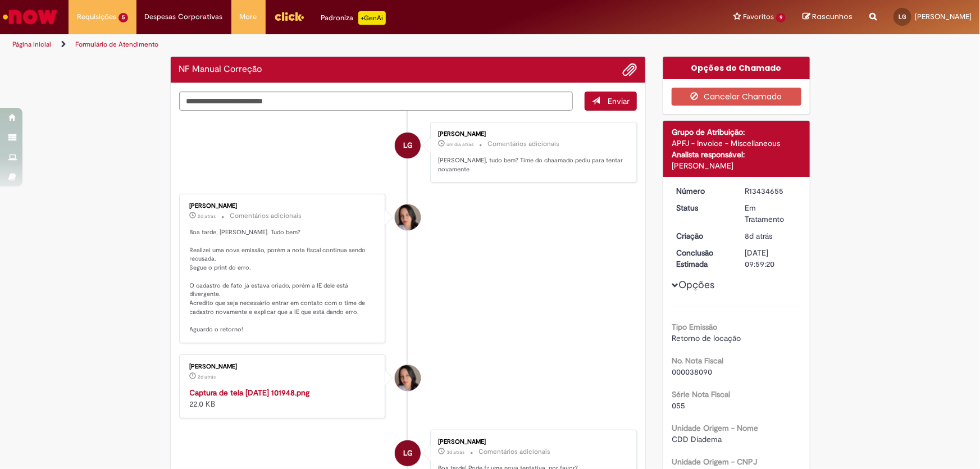 The height and width of the screenshot is (469, 980). What do you see at coordinates (715, 428) in the screenshot?
I see `b: Unidade Origem - Nome` at bounding box center [715, 428].